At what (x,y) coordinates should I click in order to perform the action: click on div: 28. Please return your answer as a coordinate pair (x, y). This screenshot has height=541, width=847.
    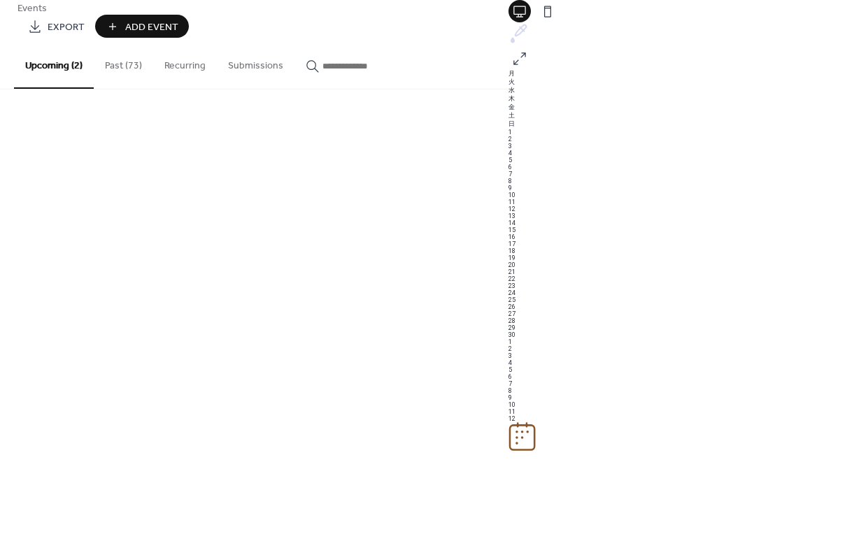
    Looking at the image, I should click on (678, 321).